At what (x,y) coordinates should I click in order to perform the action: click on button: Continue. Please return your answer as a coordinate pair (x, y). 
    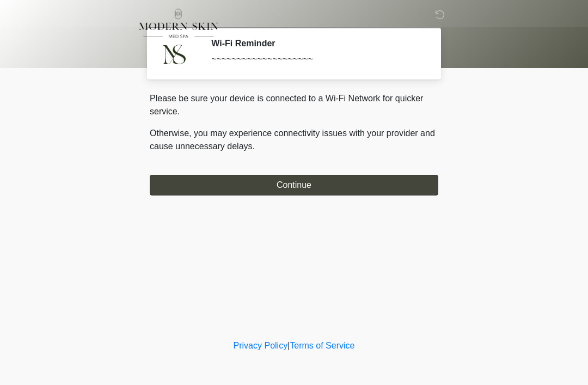
    Looking at the image, I should click on (294, 185).